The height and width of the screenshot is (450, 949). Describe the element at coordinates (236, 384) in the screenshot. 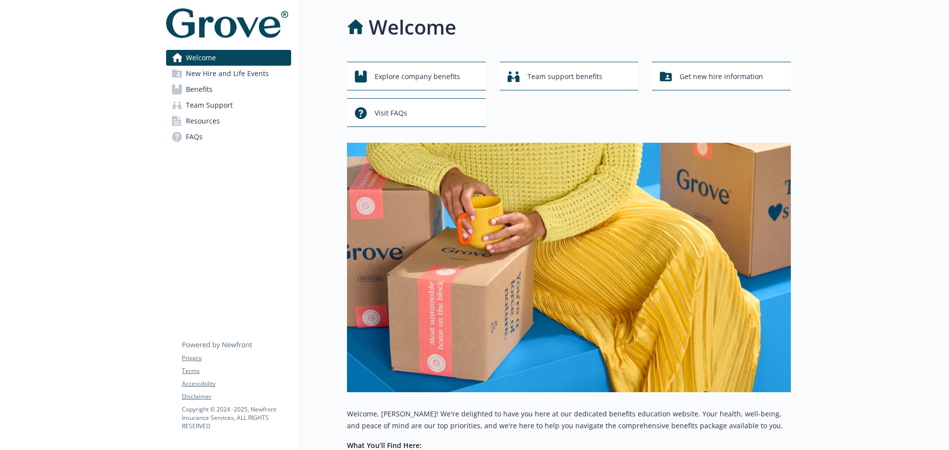

I see `a: Accessibility` at that location.